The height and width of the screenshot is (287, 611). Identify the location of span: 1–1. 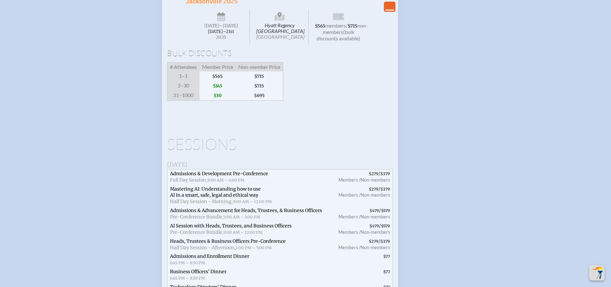
(183, 76).